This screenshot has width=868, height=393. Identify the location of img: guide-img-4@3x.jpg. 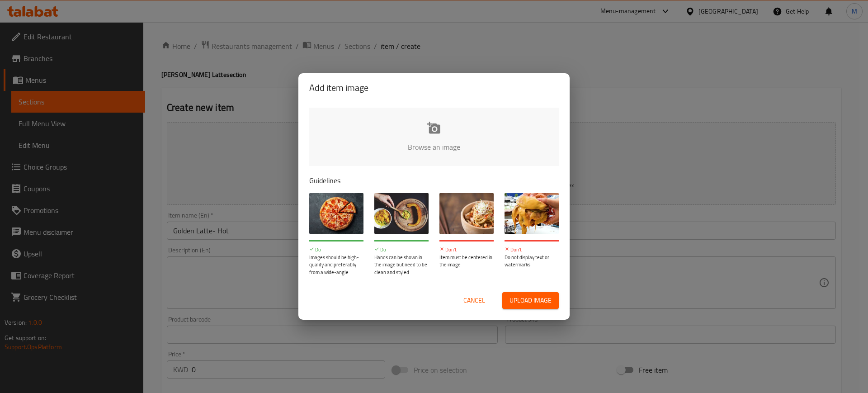
(532, 214).